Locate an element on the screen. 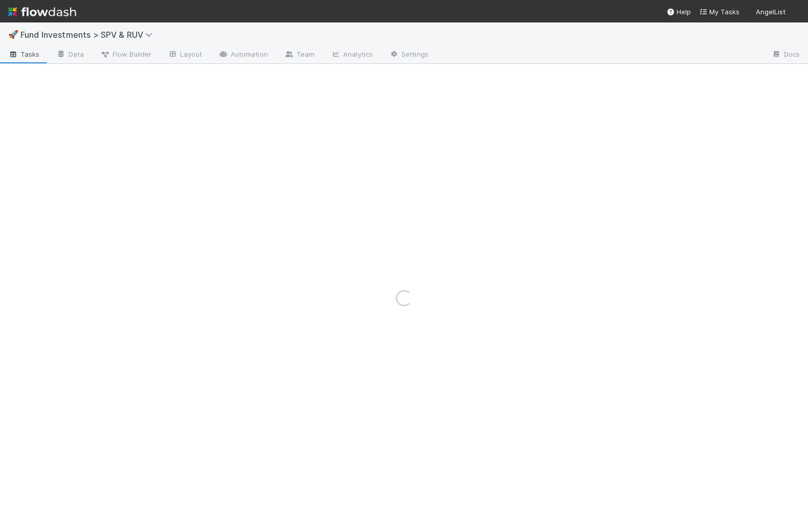  a: Docs is located at coordinates (785, 55).